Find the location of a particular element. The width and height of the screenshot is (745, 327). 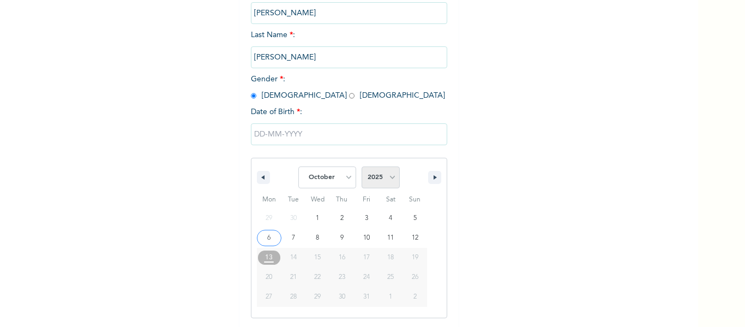

span: Mon is located at coordinates (269, 200).